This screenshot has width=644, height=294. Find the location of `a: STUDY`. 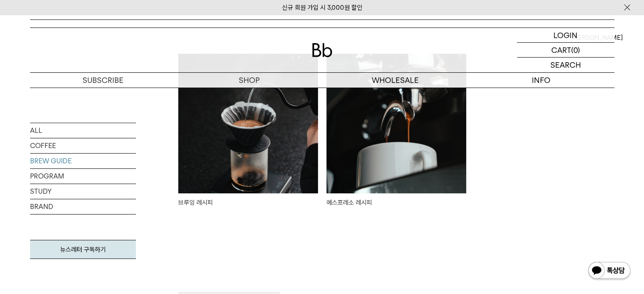

a: STUDY is located at coordinates (83, 191).